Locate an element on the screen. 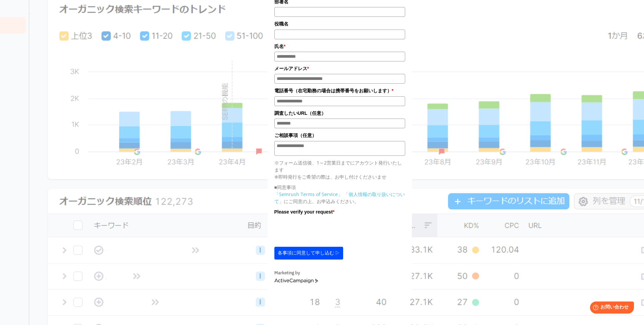 The image size is (644, 325). label: Please verify your request is located at coordinates (340, 212).